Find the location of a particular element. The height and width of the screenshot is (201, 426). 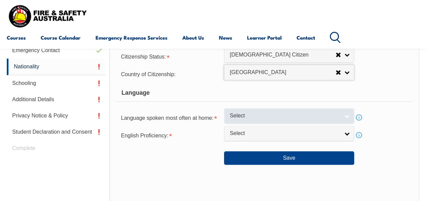

a: News is located at coordinates (225, 38).